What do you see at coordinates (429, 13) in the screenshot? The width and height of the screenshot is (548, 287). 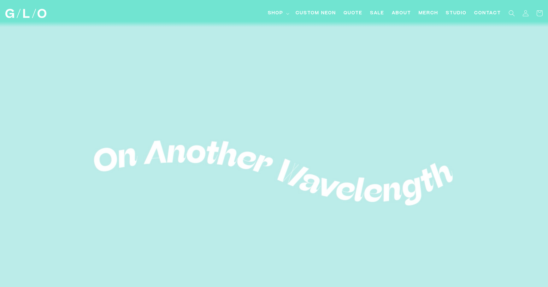 I see `span: Merch` at bounding box center [429, 13].